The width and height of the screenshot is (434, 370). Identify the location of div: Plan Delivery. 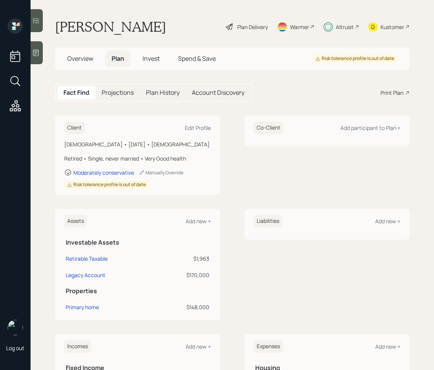
(253, 27).